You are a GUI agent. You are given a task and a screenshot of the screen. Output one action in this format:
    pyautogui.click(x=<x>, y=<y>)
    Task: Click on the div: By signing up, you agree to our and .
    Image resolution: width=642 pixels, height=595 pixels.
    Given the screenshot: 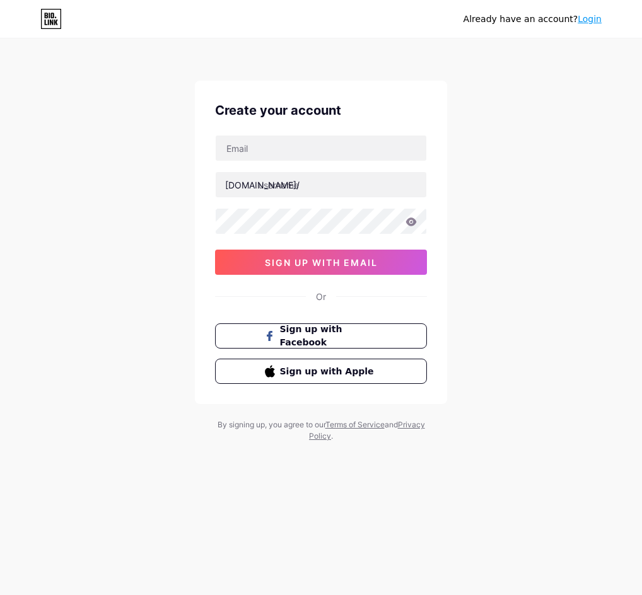 What is the action you would take?
    pyautogui.click(x=321, y=431)
    